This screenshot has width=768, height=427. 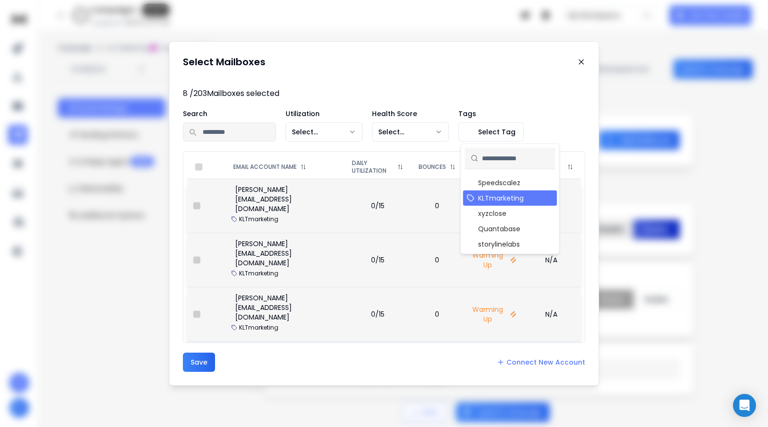 What do you see at coordinates (410, 114) in the screenshot?
I see `p: Health Score` at bounding box center [410, 114].